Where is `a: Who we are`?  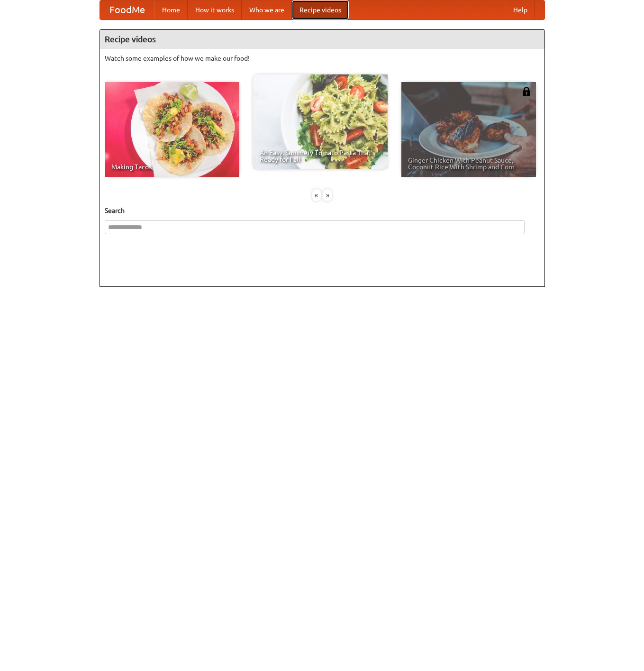 a: Who we are is located at coordinates (267, 10).